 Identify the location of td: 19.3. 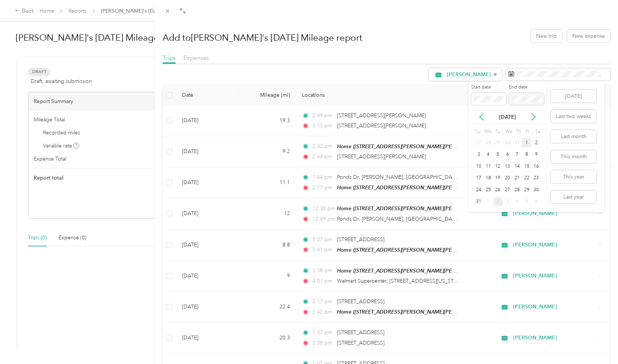
(268, 121).